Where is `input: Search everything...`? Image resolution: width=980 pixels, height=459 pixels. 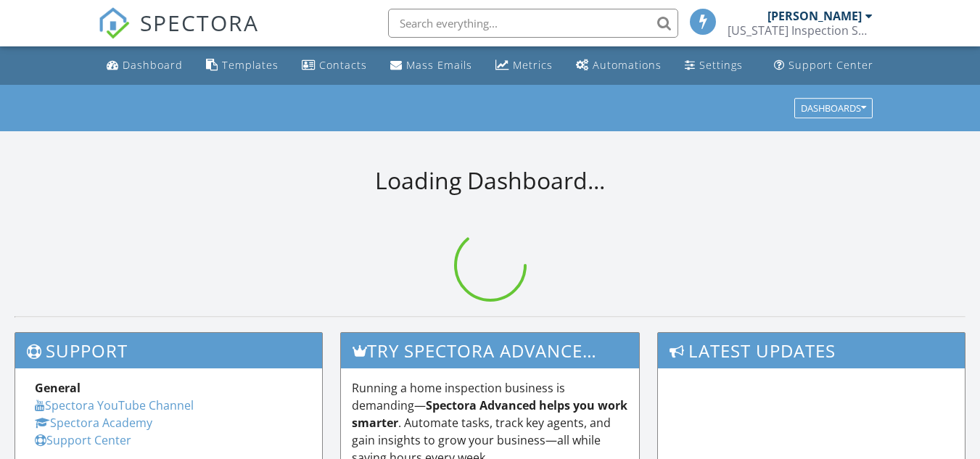 input: Search everything... is located at coordinates (533, 23).